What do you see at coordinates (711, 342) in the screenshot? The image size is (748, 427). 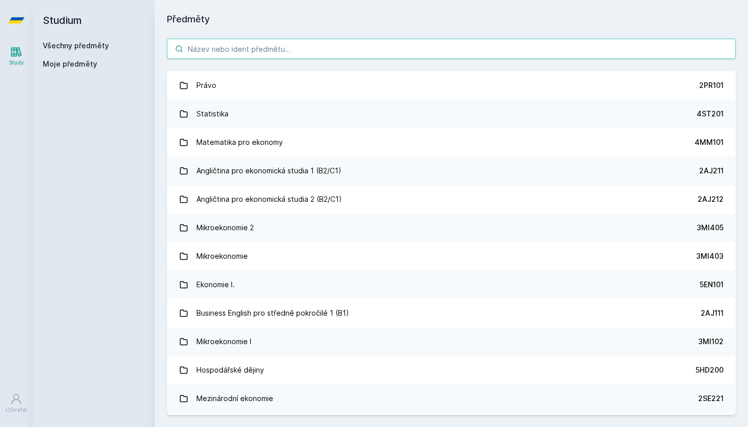 I see `div: 3MI102` at bounding box center [711, 342].